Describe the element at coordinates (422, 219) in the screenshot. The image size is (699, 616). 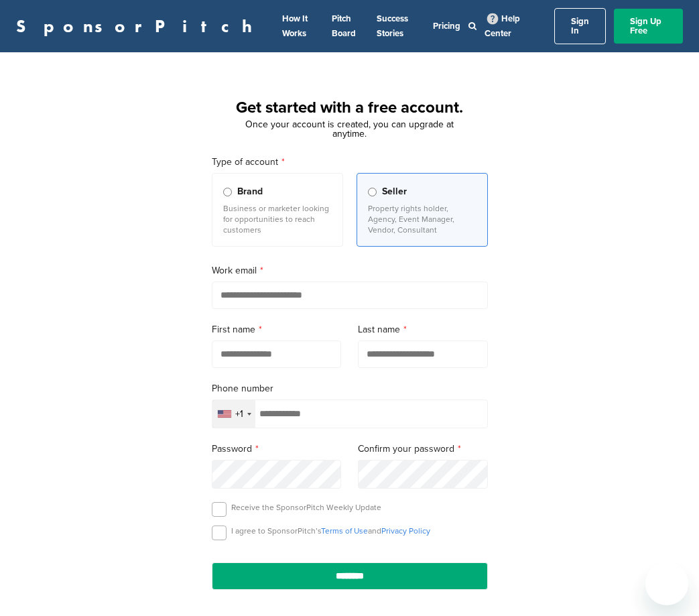
I see `p: Property rights holder, Agency, Event Manager, Vendor, Consultant` at that location.